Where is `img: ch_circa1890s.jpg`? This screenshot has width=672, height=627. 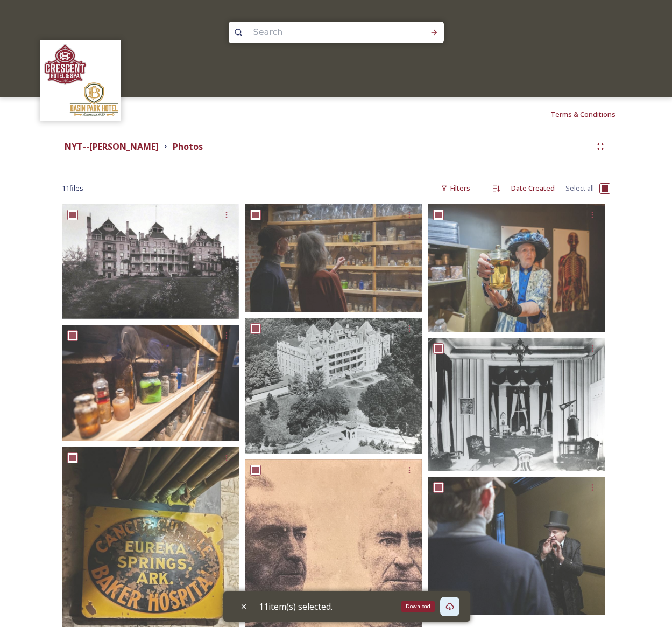
img: ch_circa1890s.jpg is located at coordinates (150, 261).